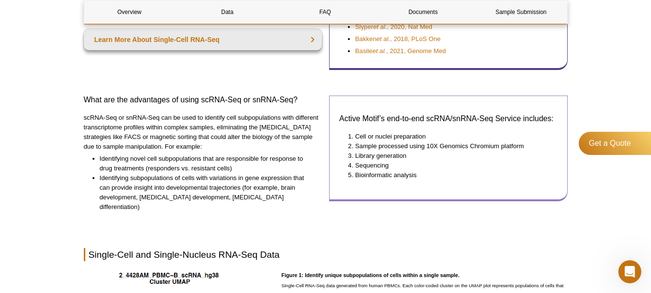 The width and height of the screenshot is (651, 293). What do you see at coordinates (130, 12) in the screenshot?
I see `a: Overview` at bounding box center [130, 12].